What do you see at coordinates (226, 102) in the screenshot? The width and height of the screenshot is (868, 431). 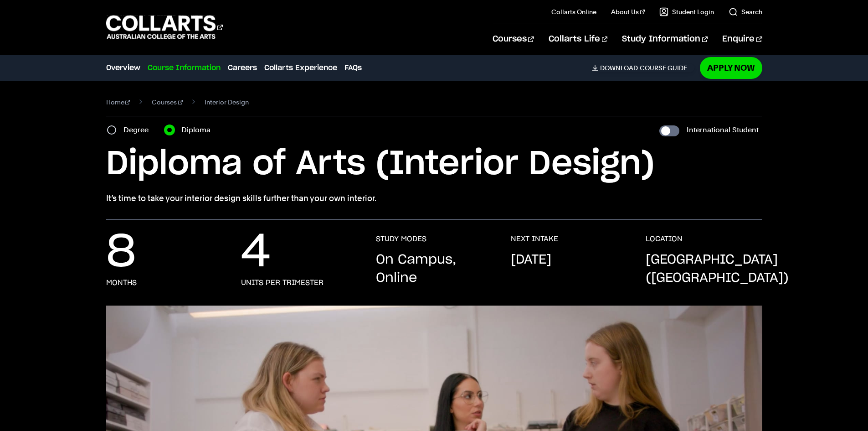 I see `span: Interior Design` at bounding box center [226, 102].